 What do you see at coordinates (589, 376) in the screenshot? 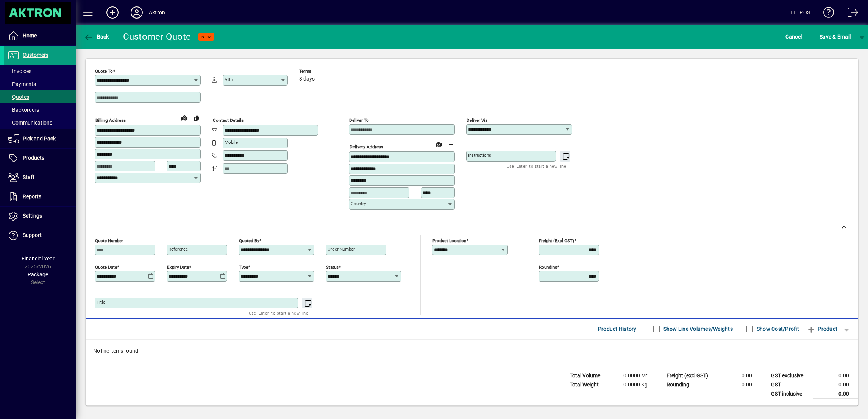
I see `td: Total Volume` at bounding box center [589, 376].